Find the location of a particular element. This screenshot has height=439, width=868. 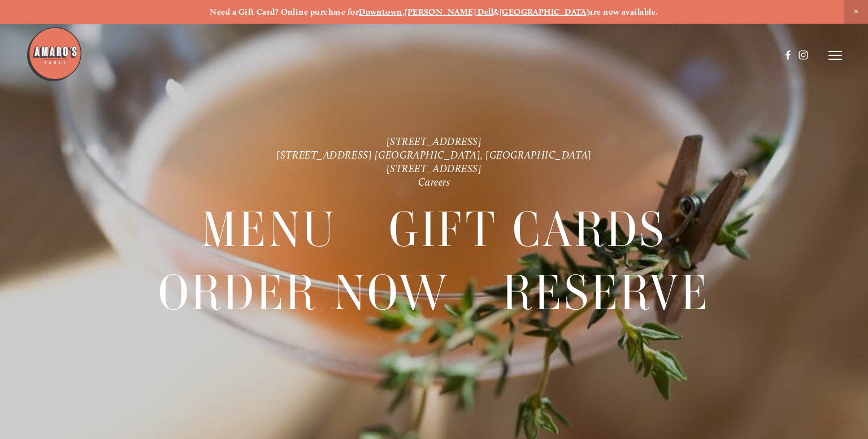

span: Order Now is located at coordinates (304, 293).